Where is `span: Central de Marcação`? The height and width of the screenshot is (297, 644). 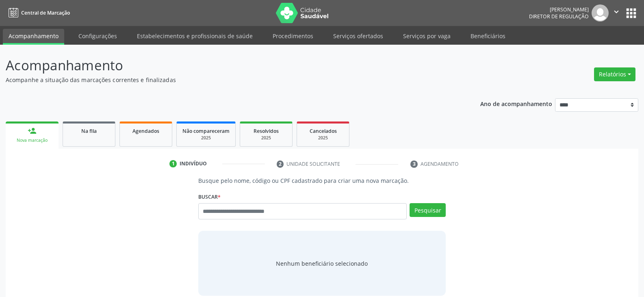
span: Central de Marcação is located at coordinates (45, 12).